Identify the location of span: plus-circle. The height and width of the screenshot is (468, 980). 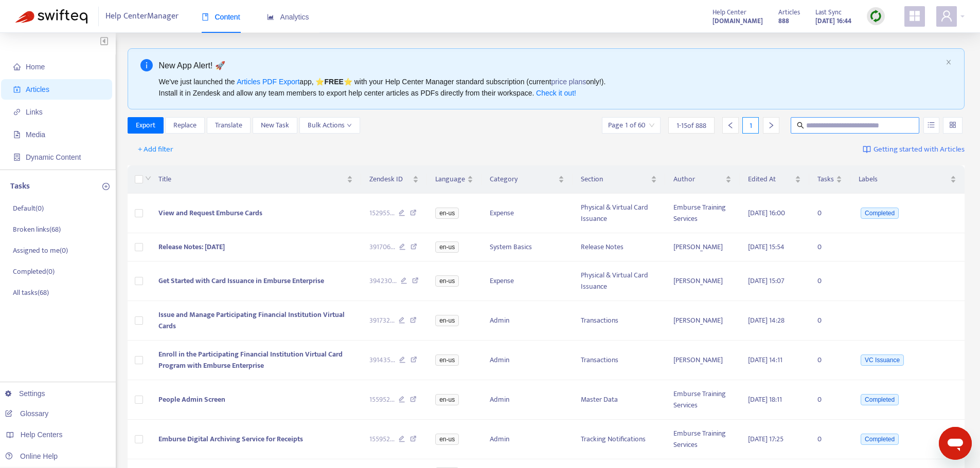
(106, 187).